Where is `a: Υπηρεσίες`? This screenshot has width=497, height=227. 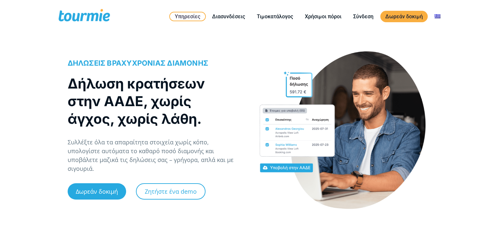 a: Υπηρεσίες is located at coordinates (187, 16).